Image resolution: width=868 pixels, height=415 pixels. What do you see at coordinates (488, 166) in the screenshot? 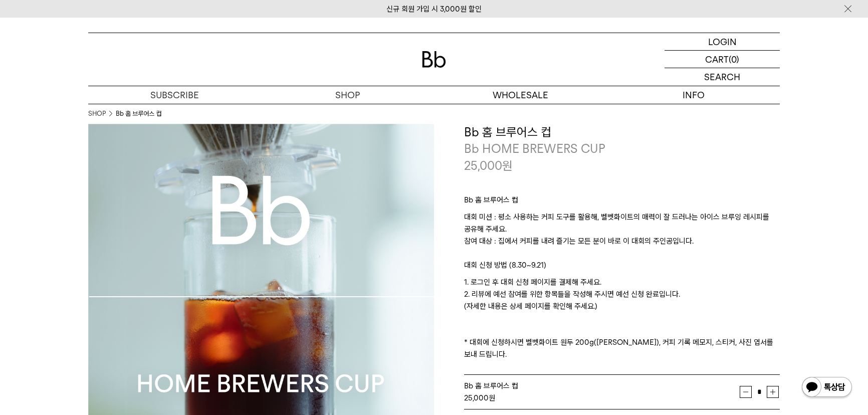
I see `p: 25,000` at bounding box center [488, 166].